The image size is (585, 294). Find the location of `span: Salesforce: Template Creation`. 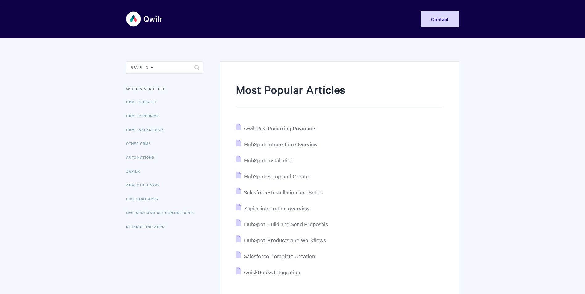

span: Salesforce: Template Creation is located at coordinates (279, 256).